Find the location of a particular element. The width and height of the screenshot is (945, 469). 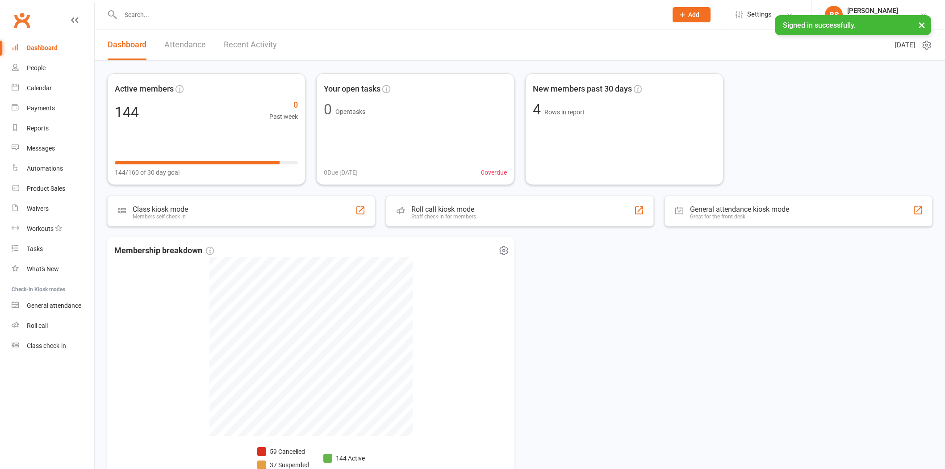

div: General attendance kiosk mode is located at coordinates (740, 209).